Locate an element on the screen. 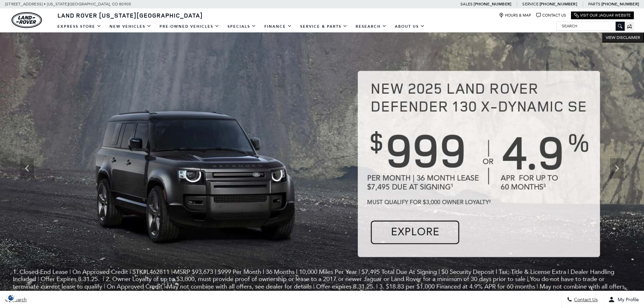 The width and height of the screenshot is (644, 308). a: Service & Parts is located at coordinates (324, 26).